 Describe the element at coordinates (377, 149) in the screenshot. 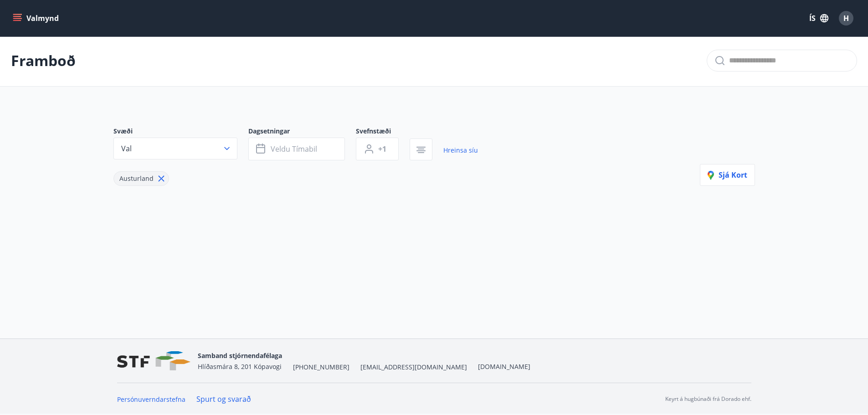

I see `button: +1` at that location.